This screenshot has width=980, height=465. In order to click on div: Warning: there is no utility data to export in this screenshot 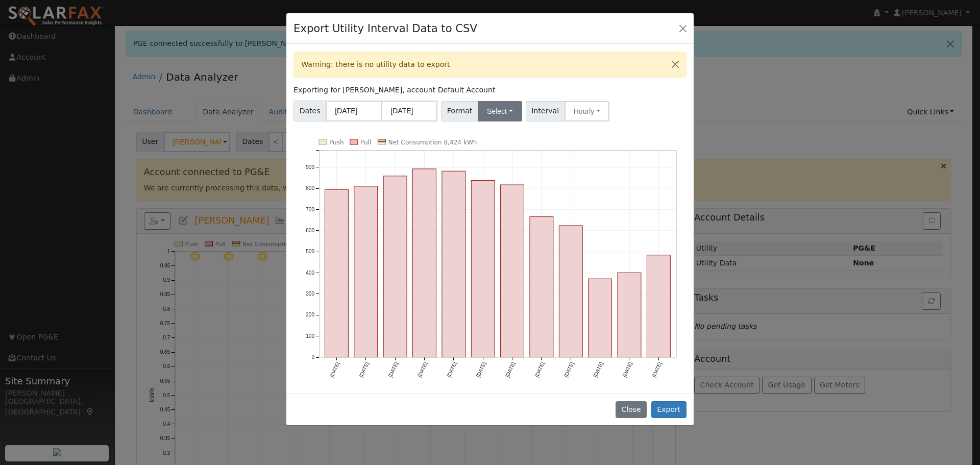, I will do `click(490, 64)`.